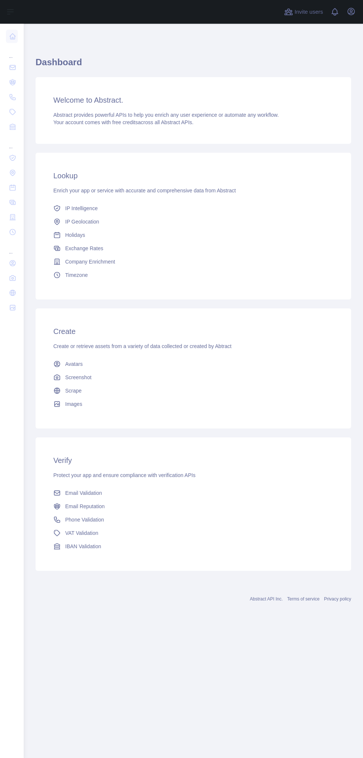  What do you see at coordinates (78, 377) in the screenshot?
I see `span: Screenshot` at bounding box center [78, 377].